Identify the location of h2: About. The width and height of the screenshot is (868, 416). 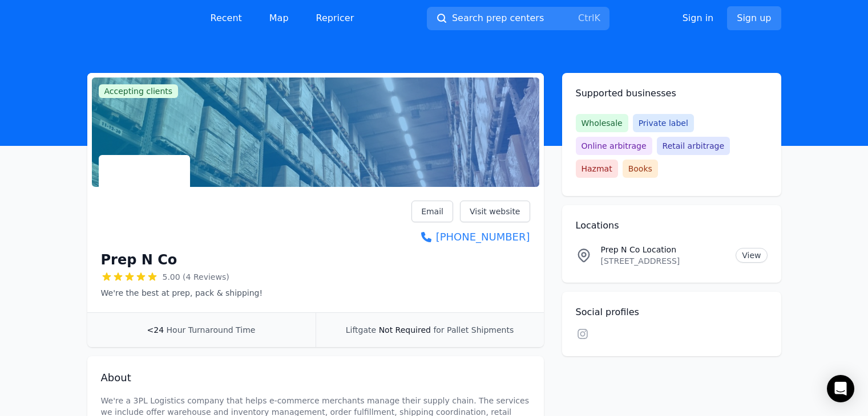
(315, 378).